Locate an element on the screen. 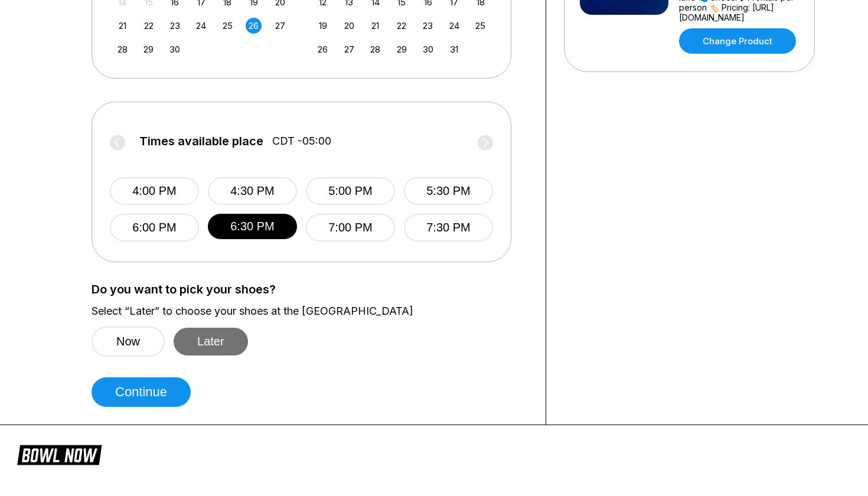 The width and height of the screenshot is (868, 496). button: 7:30 PM is located at coordinates (448, 227).